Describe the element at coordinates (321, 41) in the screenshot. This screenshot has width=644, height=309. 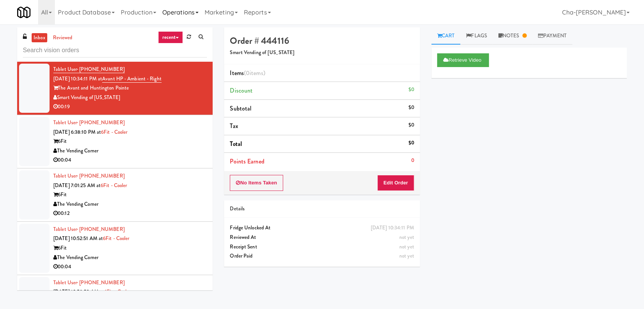
I see `h4: Order # 444116` at that location.